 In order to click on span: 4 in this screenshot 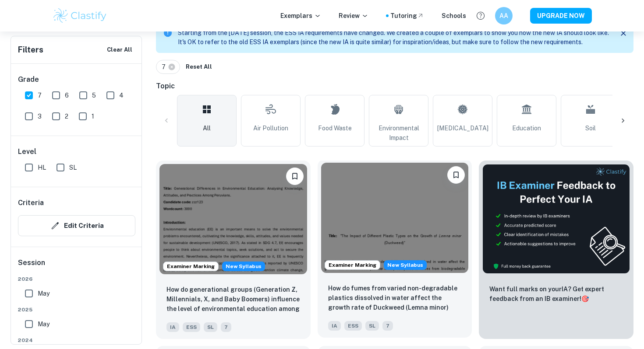, I will do `click(121, 96)`.